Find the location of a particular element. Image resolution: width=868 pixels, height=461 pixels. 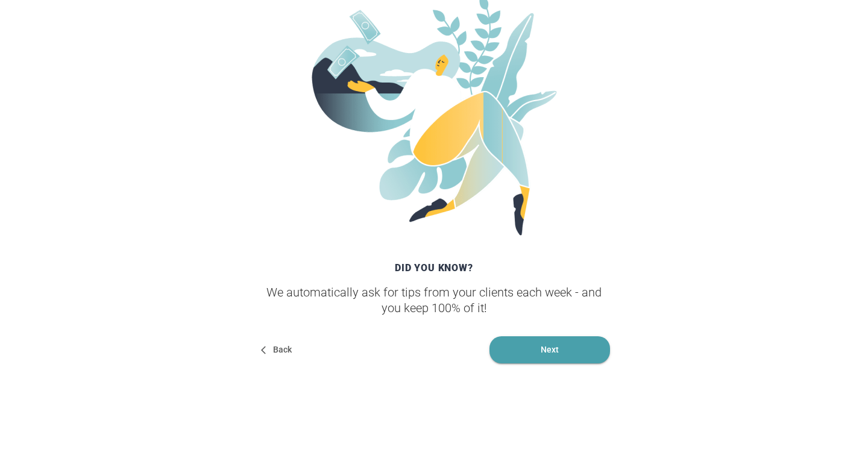

span: Back is located at coordinates (277, 350).